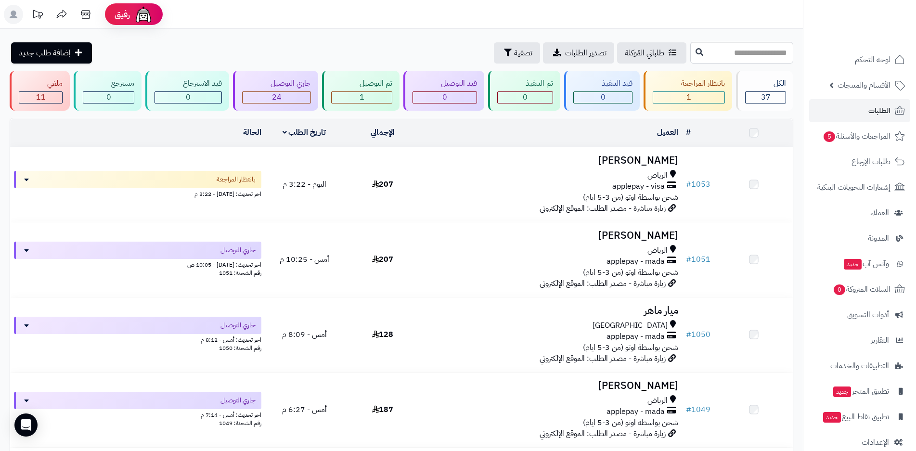 This screenshot has height=451, width=916. Describe the element at coordinates (361, 90) in the screenshot. I see `a: تم التوصيل 1` at that location.